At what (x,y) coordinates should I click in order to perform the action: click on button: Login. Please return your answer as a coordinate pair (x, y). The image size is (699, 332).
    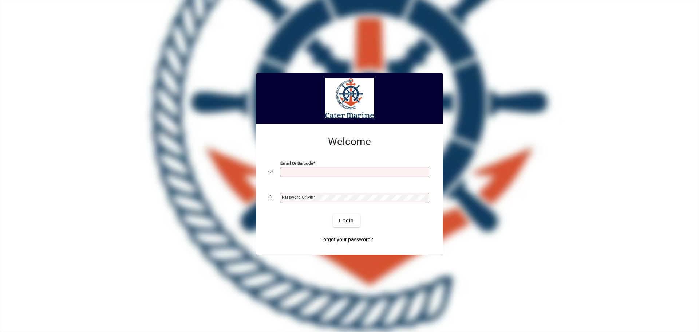
    Looking at the image, I should click on (346, 220).